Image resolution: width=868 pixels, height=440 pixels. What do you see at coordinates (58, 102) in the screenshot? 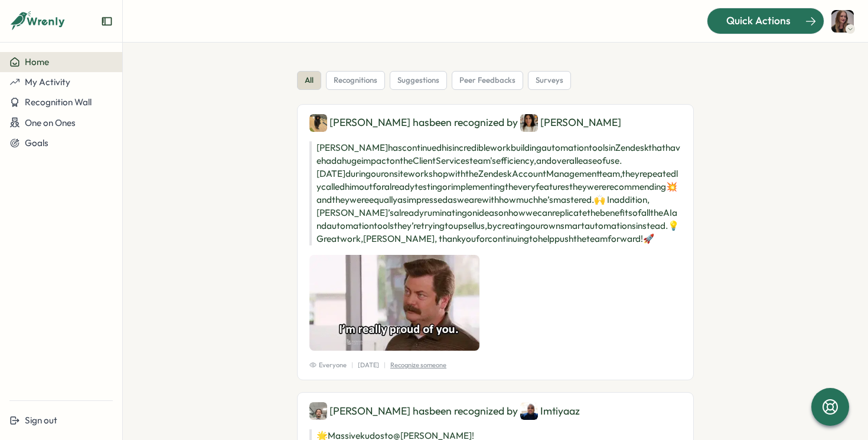
I see `span: Recognition Wall` at bounding box center [58, 102].